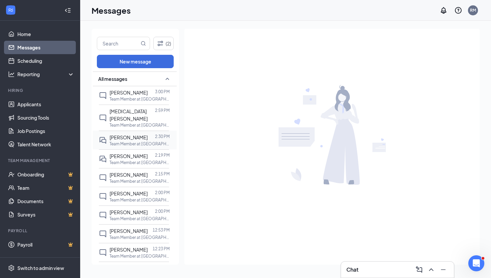 Image resolution: width=491 pixels, height=278 pixels. Describe the element at coordinates (431, 269) in the screenshot. I see `button: ChevronUp` at that location.